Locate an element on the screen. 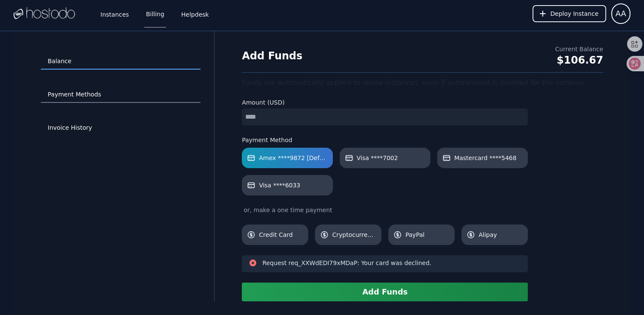  div: Current Balance is located at coordinates (579, 49).